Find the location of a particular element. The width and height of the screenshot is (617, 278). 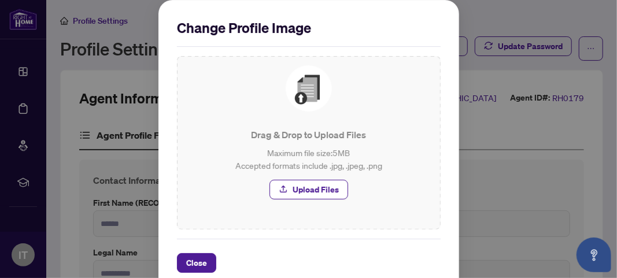

img: File Upload is located at coordinates (309, 89).